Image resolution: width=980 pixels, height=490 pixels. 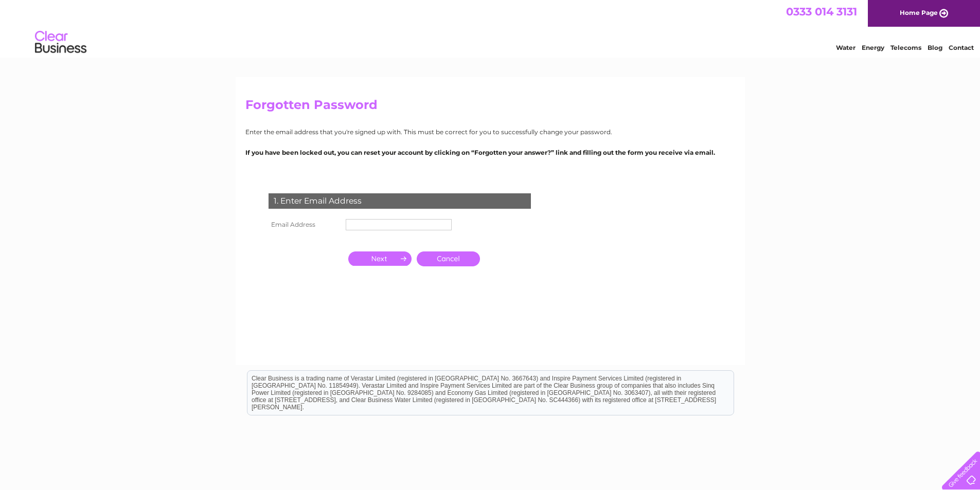 What do you see at coordinates (873, 47) in the screenshot?
I see `a: Energy` at bounding box center [873, 47].